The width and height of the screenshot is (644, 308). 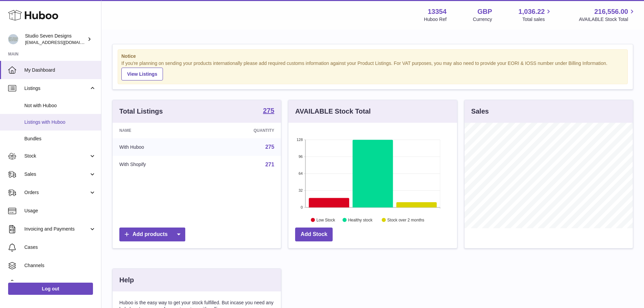 What do you see at coordinates (152, 234) in the screenshot?
I see `a: Add products` at bounding box center [152, 234].